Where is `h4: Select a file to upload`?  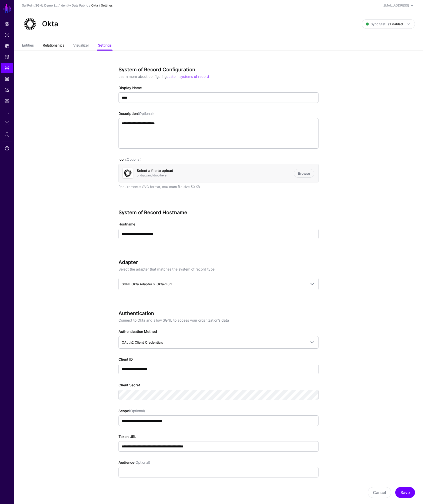 h4: Select a file to upload is located at coordinates (215, 171).